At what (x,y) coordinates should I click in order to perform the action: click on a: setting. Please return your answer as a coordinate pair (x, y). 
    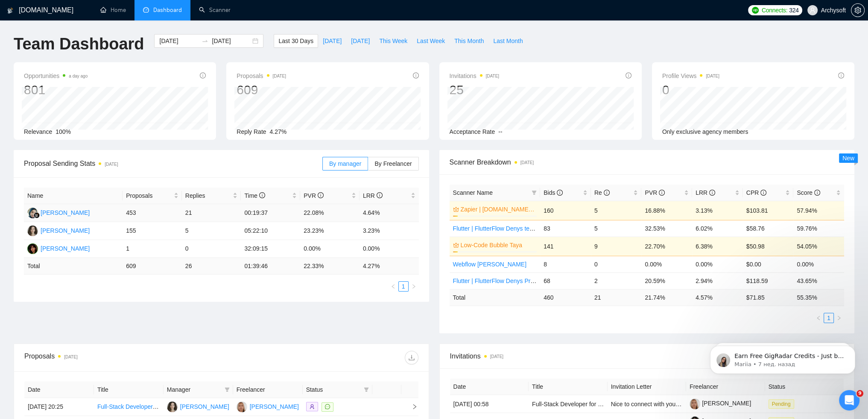
    Looking at the image, I should click on (858, 10).